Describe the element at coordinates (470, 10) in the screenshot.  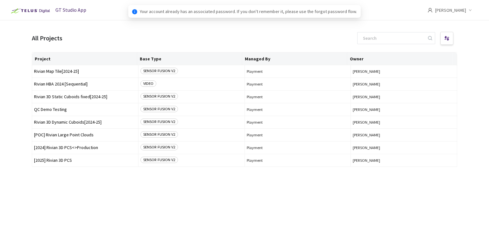
I see `span: down` at that location.